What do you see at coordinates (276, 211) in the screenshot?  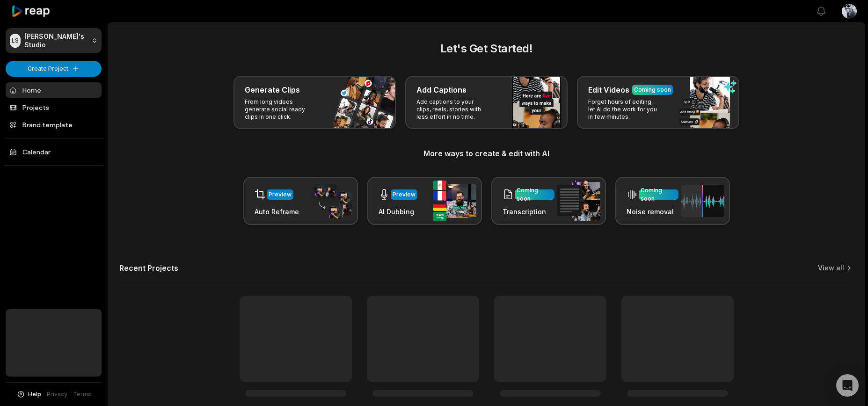 I see `h3: Auto Reframe` at bounding box center [276, 211].